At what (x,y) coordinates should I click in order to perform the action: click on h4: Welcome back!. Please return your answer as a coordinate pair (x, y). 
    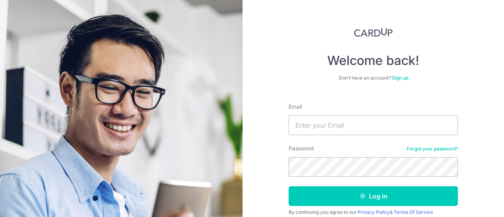
    Looking at the image, I should click on (373, 61).